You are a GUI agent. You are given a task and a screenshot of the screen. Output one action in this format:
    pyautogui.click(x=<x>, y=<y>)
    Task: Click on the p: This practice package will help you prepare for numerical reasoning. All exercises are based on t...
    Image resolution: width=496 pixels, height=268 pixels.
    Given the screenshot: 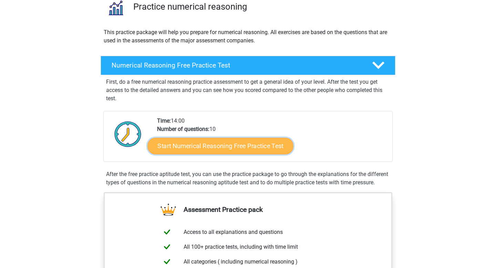 What is the action you would take?
    pyautogui.click(x=248, y=37)
    